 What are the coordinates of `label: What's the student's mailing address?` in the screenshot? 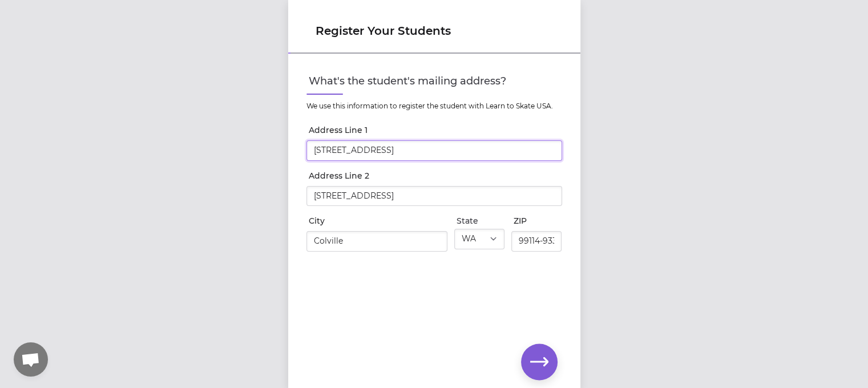 It's located at (435, 81).